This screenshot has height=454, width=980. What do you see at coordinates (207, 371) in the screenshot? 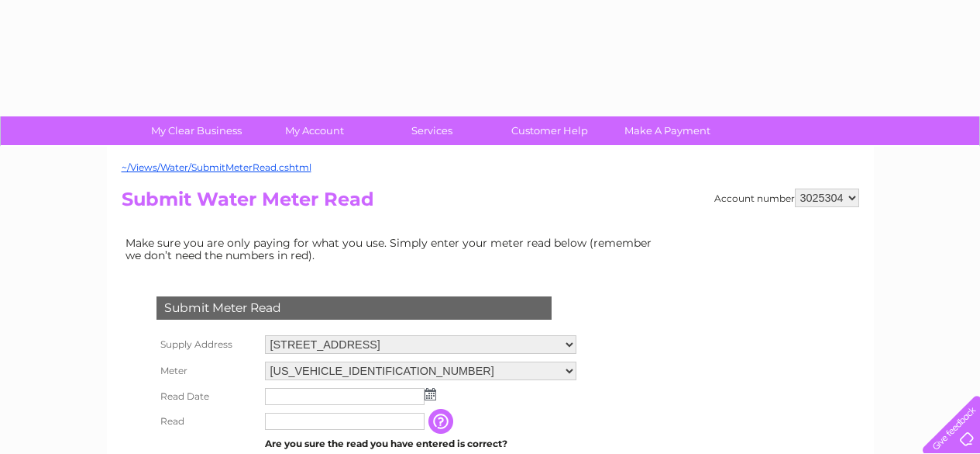
I see `th: Meter` at bounding box center [207, 371].